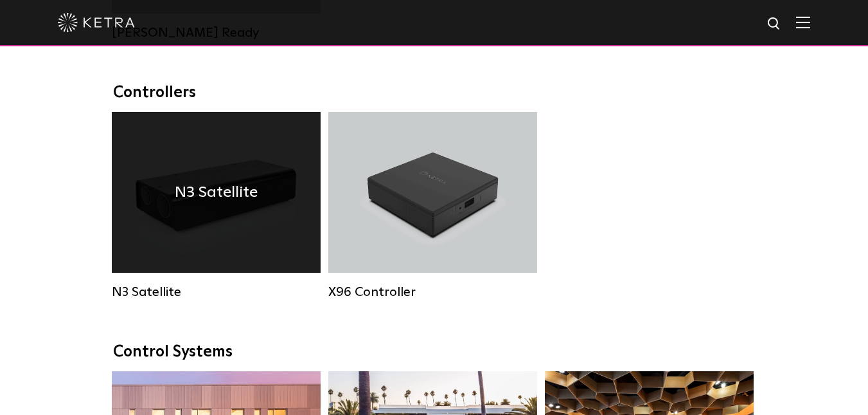  I want to click on div: Controllers, so click(434, 93).